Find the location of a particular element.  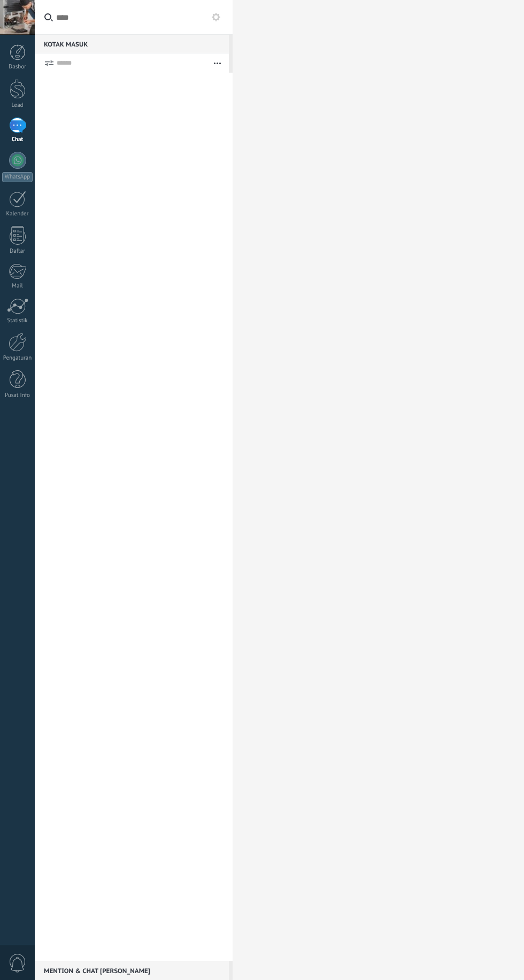

div: Dasbor is located at coordinates (17, 66).